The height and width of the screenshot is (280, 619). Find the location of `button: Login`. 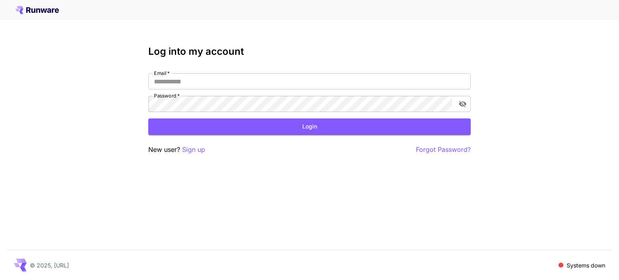

button: Login is located at coordinates (309, 126).